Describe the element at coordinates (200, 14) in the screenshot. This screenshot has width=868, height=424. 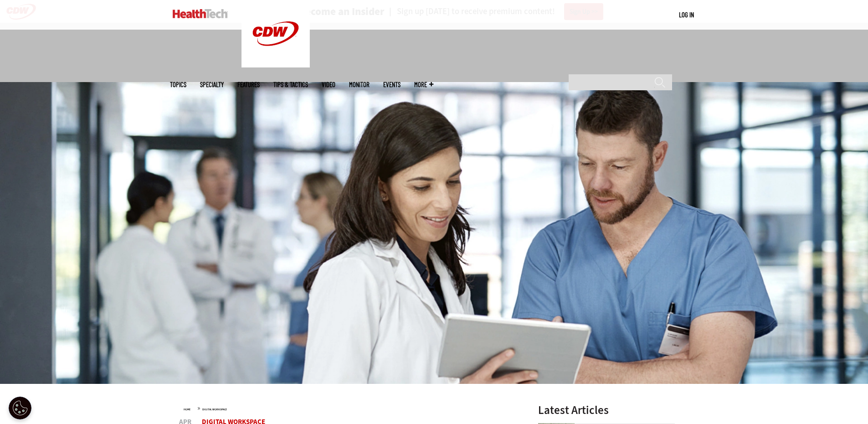
I see `img: Home` at that location.